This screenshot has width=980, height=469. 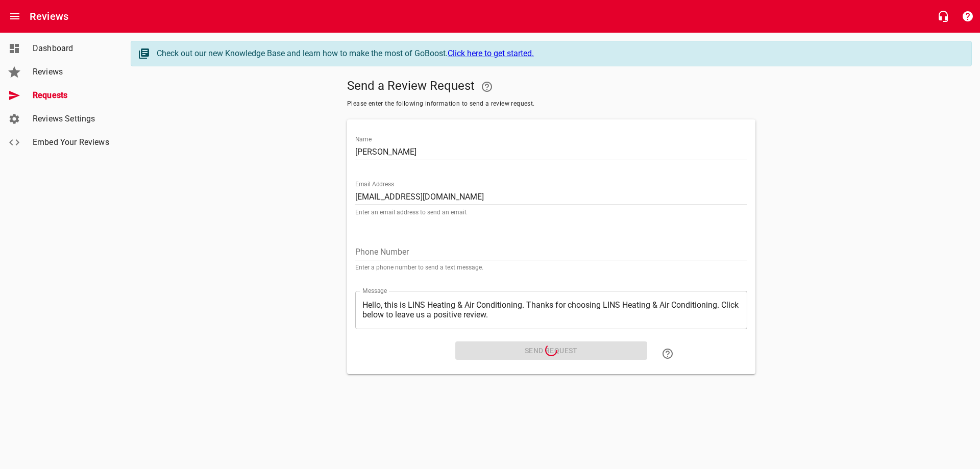 I want to click on a: Click here to get started., so click(x=491, y=53).